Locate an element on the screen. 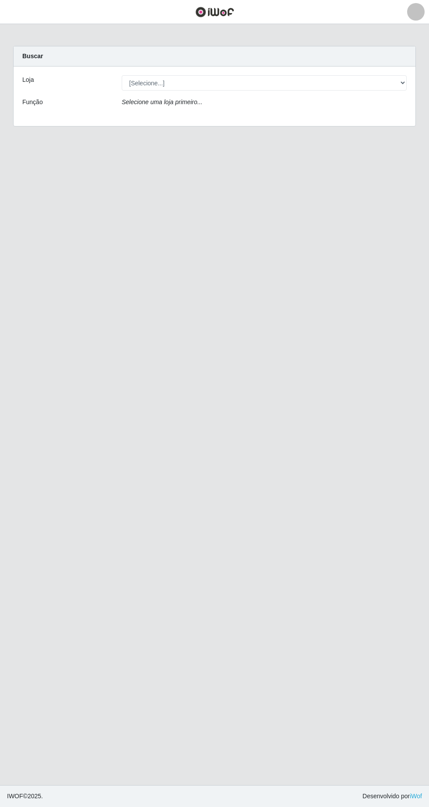  span: Desenvolvido por is located at coordinates (392, 796).